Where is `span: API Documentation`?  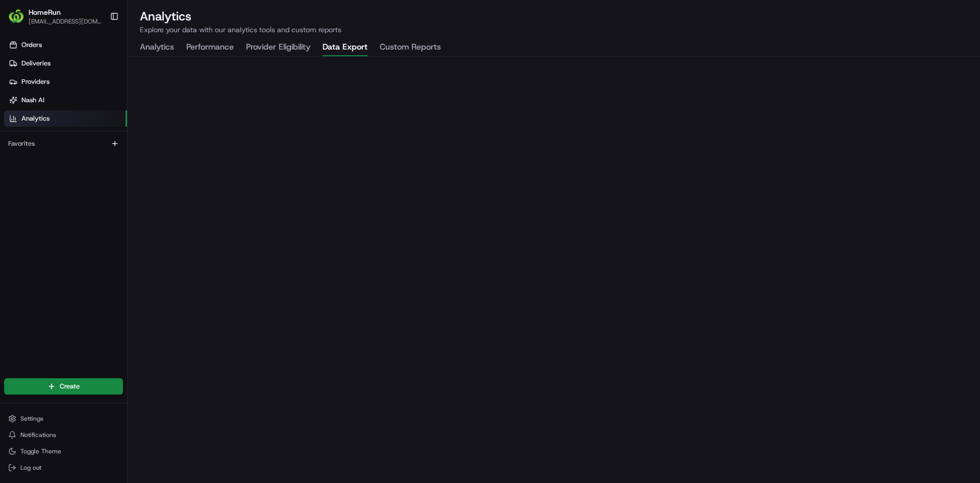
span: API Documentation is located at coordinates (130, 153).